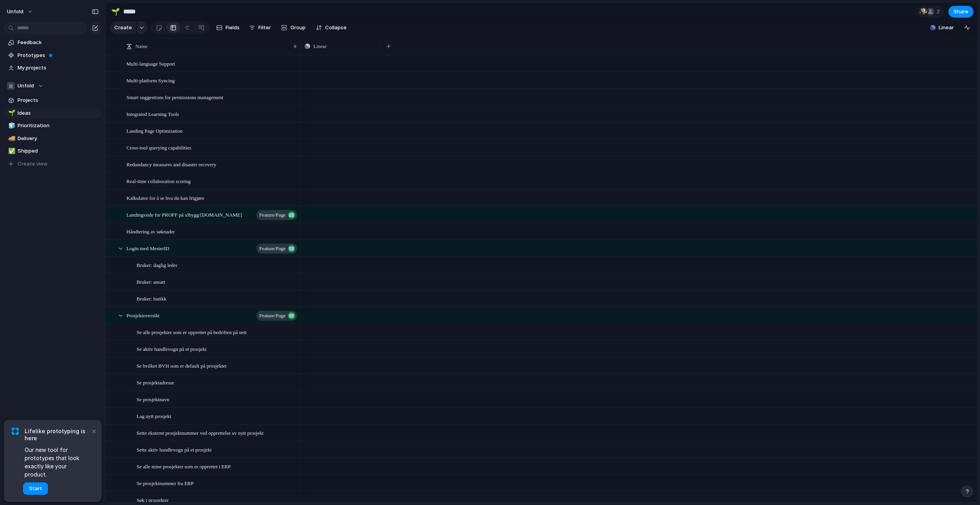  Describe the element at coordinates (157, 265) in the screenshot. I see `span: Bruker: daglig leder` at that location.